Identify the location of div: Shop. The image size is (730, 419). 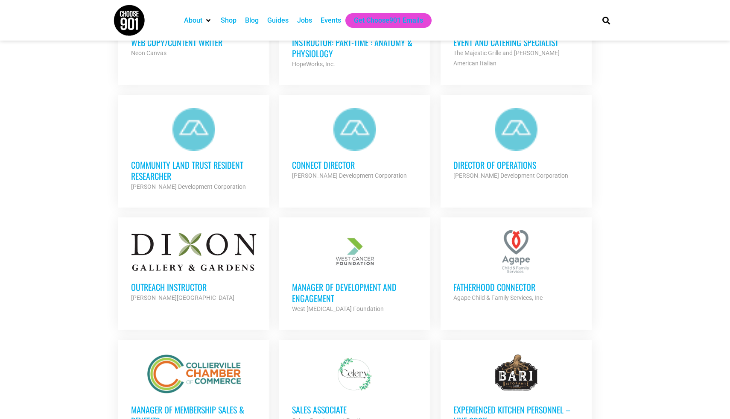
(228, 20).